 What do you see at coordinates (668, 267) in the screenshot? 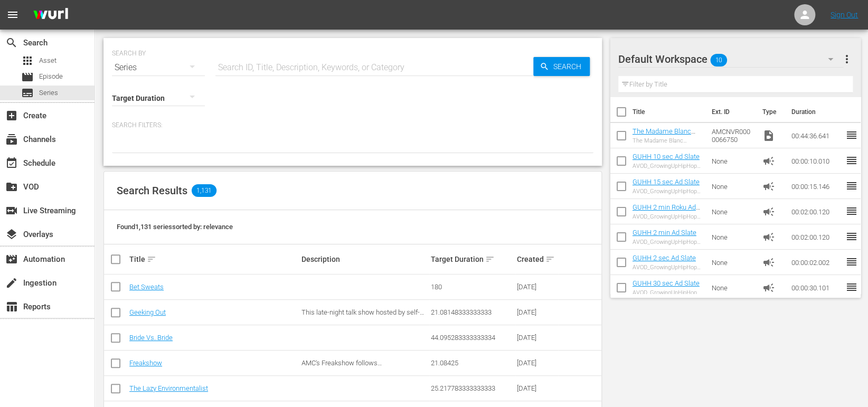
I see `div: AVOD_GrowingUpHipHopWeTV_WillBeRightBack _2sec_RB24_S01398805008` at bounding box center [668, 267].